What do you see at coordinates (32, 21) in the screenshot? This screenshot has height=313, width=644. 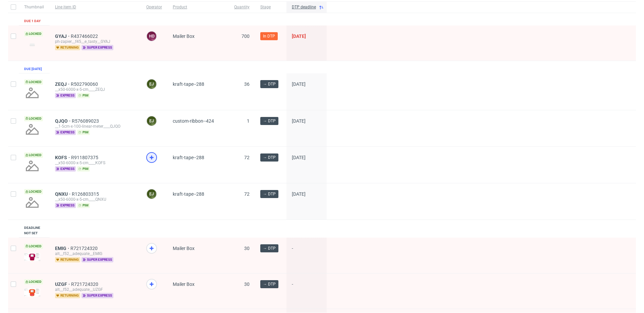 I see `div: Due 1 day` at bounding box center [32, 21].